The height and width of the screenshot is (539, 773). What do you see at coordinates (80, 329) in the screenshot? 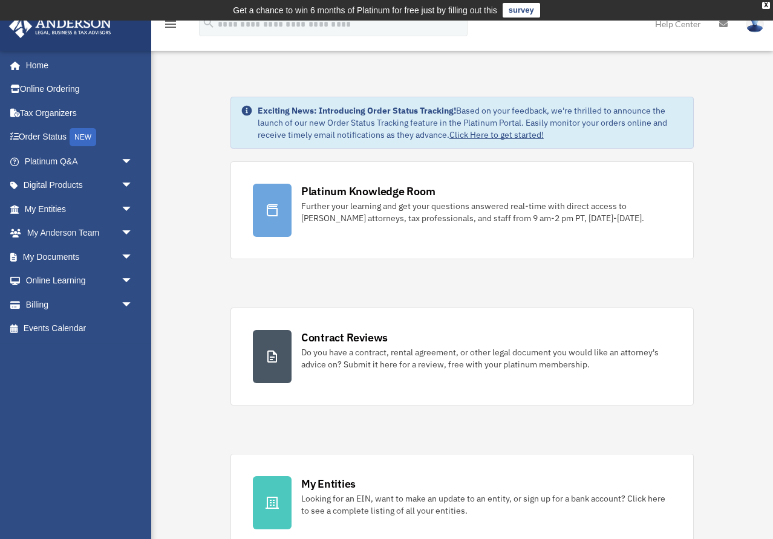
I see `a: Events Calendar` at bounding box center [80, 329].